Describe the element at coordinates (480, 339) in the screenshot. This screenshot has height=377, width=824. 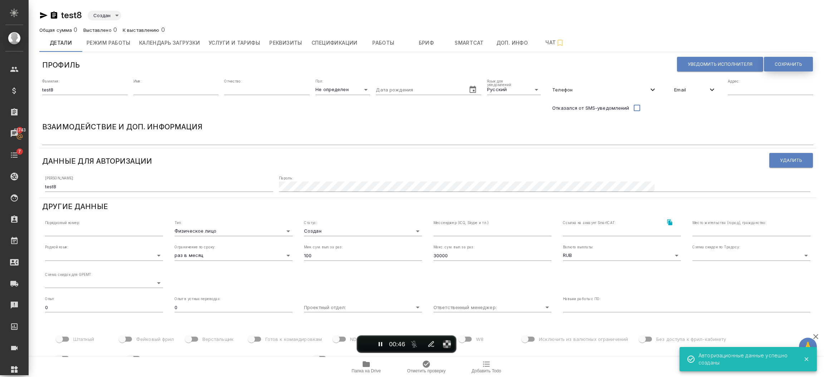
I see `span: W8` at that location.